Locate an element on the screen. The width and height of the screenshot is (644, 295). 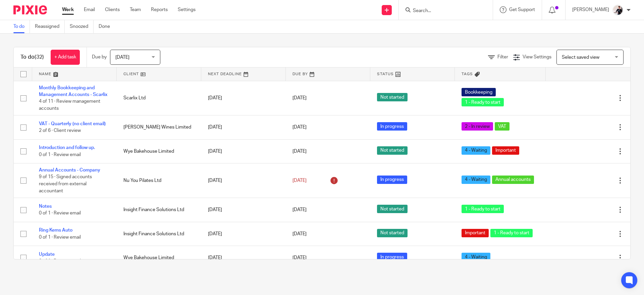
span: 2 - In review is located at coordinates (477, 126).